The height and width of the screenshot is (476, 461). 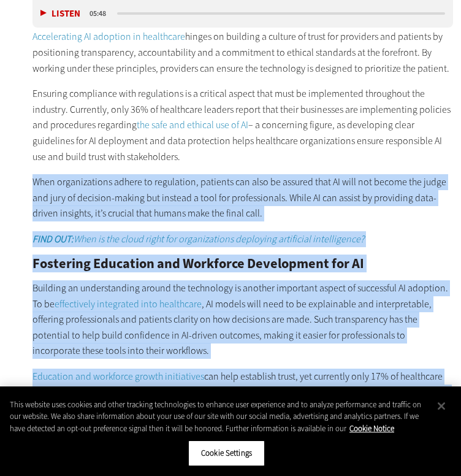 What do you see at coordinates (60, 14) in the screenshot?
I see `button: Listen` at bounding box center [60, 14].